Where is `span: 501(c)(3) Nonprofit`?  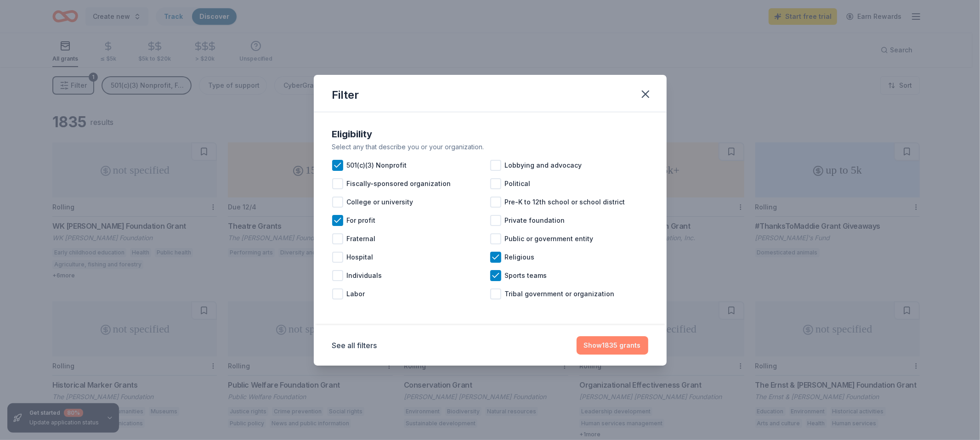
span: 501(c)(3) Nonprofit is located at coordinates (376, 165).